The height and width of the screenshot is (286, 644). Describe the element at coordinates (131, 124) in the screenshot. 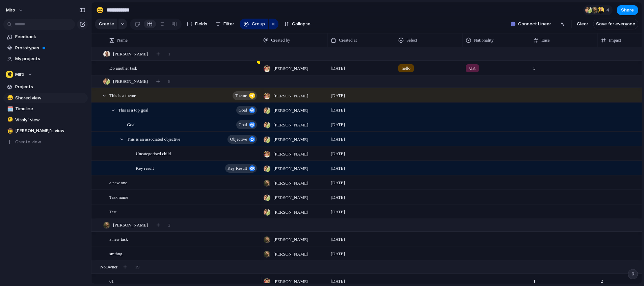

I see `span: Goal` at that location.